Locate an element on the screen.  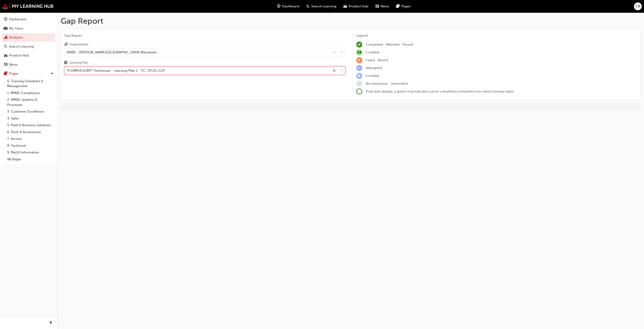
span: News is located at coordinates (384, 6).